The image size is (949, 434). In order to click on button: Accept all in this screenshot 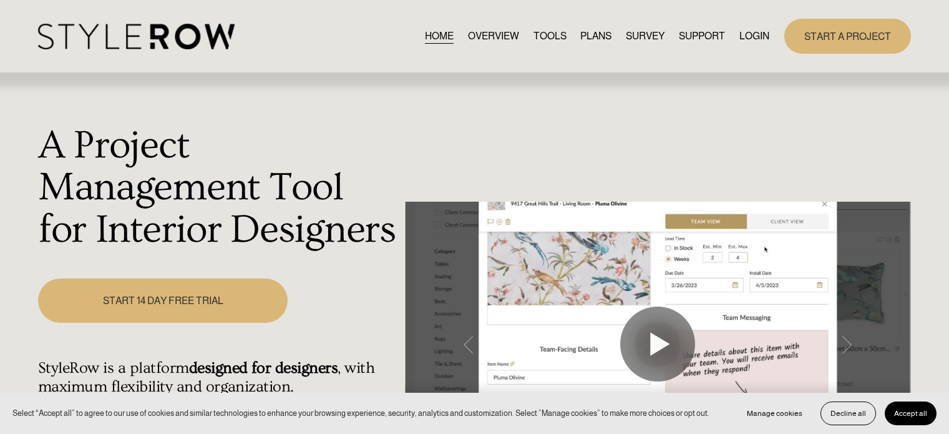, I will do `click(910, 413)`.